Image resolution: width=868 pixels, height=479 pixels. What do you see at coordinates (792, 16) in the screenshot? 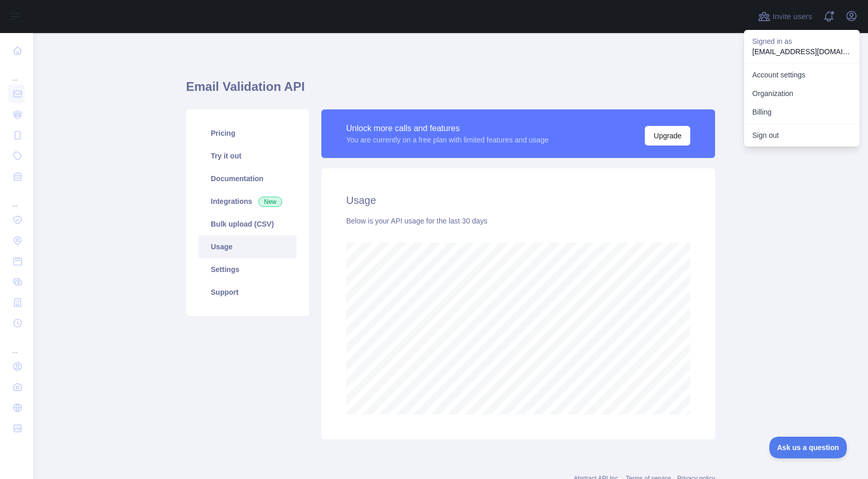
I see `span: Invite users` at bounding box center [792, 16].